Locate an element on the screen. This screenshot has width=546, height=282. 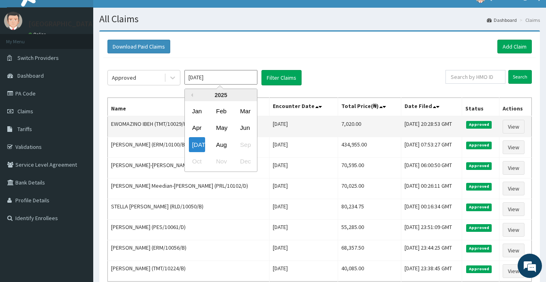
div: Choose May 2025 is located at coordinates (221, 128).